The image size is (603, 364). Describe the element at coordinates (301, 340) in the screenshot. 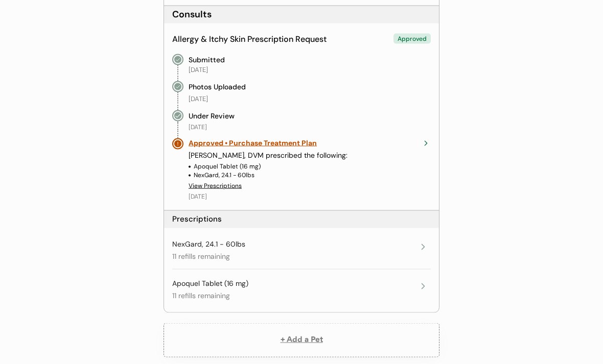

I see `button: + Add a Pet` at that location.